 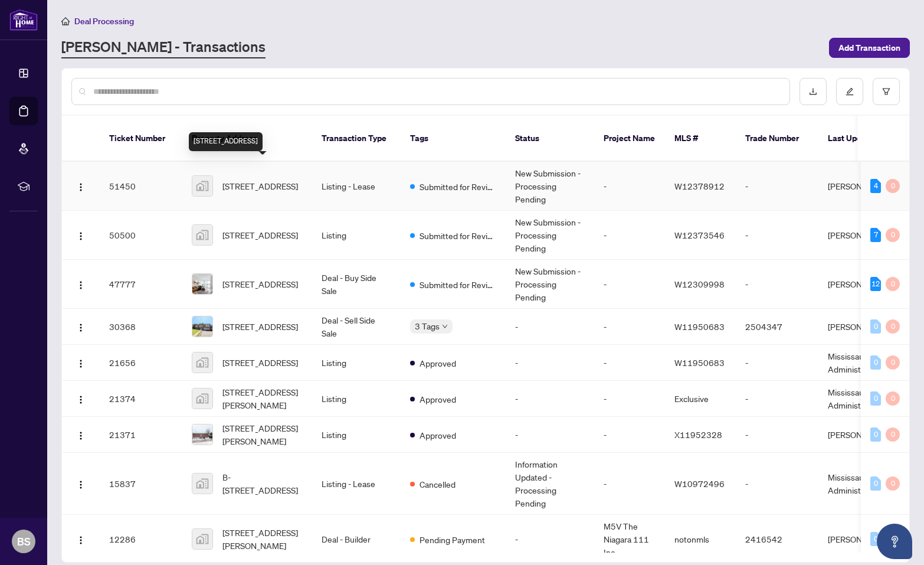 What do you see at coordinates (427, 326) in the screenshot?
I see `span: 3 Tags` at bounding box center [427, 326].